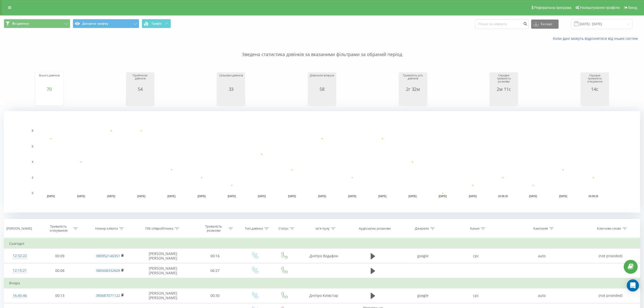 Image resolution: width=644 pixels, height=308 pixels. Describe the element at coordinates (33, 131) in the screenshot. I see `text: 8` at that location.